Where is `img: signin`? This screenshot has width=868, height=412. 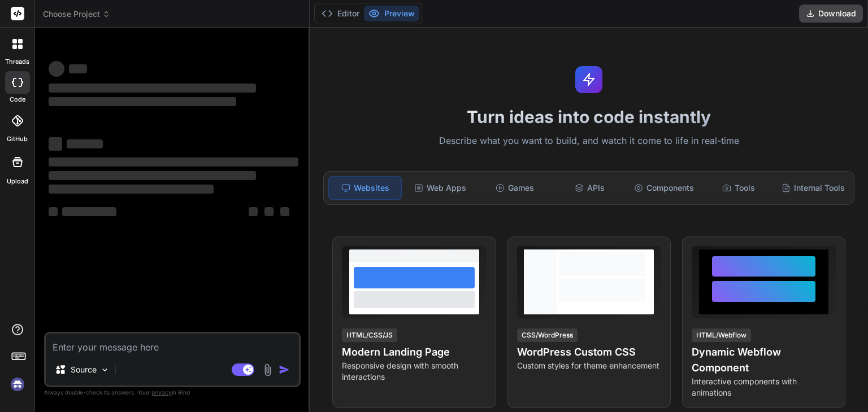 img: signin is located at coordinates (17, 384).